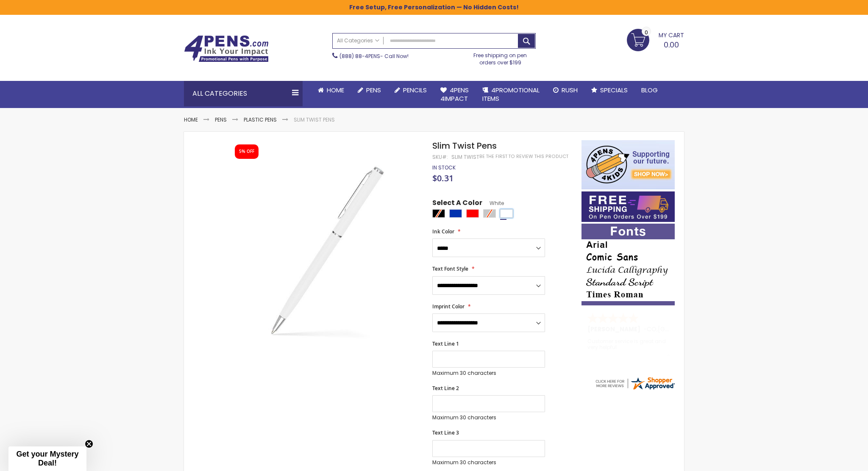 The image size is (868, 471). What do you see at coordinates (651, 329) in the screenshot?
I see `span: CO` at bounding box center [651, 329].